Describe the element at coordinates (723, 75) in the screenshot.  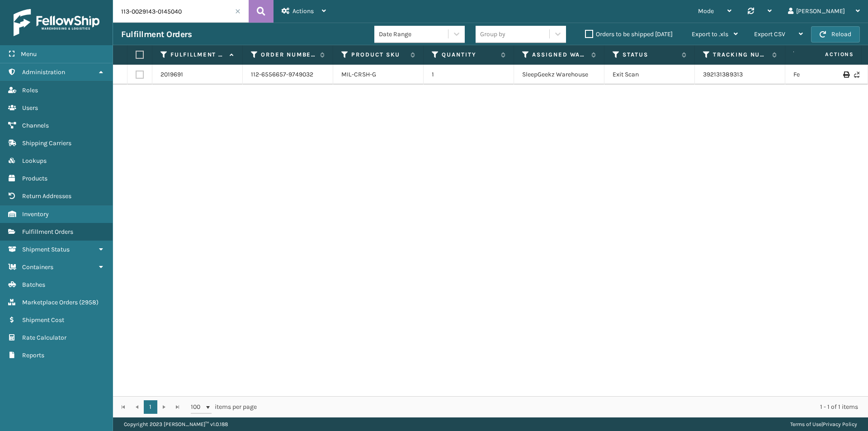
I see `a: 392131389313` at that location.